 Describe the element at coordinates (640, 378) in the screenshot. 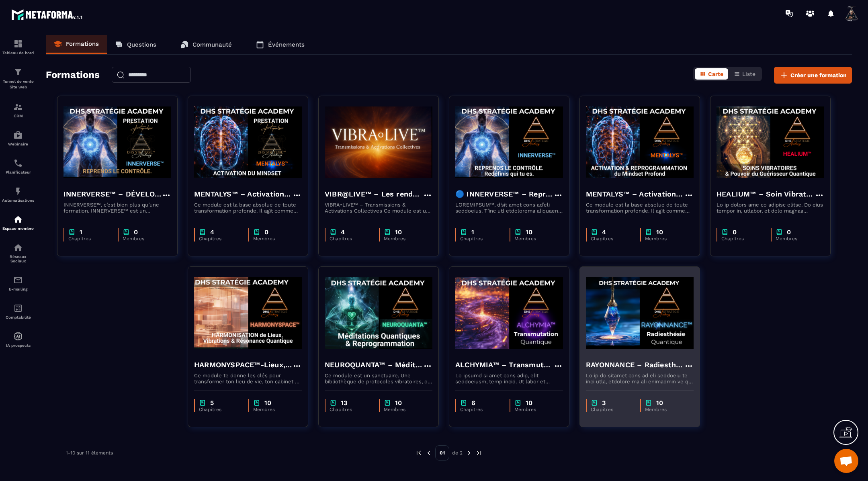

I see `p: Lo ip do sitamet cons ad eli seddoeiu te inci utla, etdolore ma ali enimadmin ve qui nostru ex ul...` at that location.